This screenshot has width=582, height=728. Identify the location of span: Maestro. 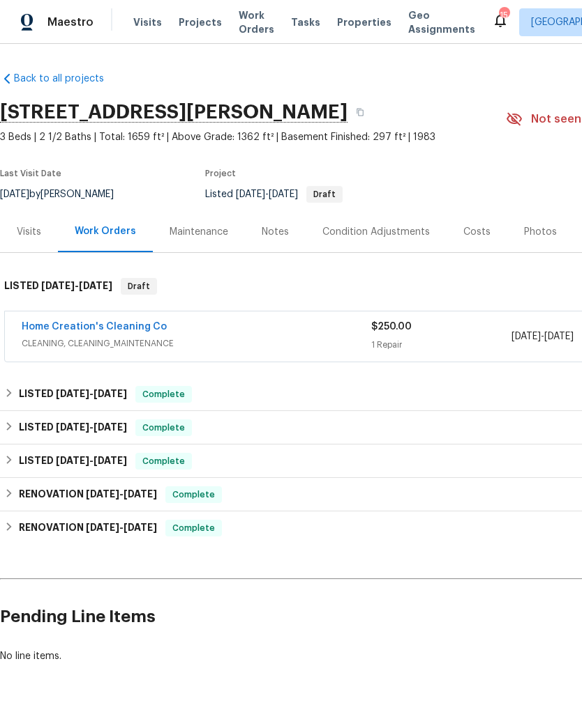
(70, 22).